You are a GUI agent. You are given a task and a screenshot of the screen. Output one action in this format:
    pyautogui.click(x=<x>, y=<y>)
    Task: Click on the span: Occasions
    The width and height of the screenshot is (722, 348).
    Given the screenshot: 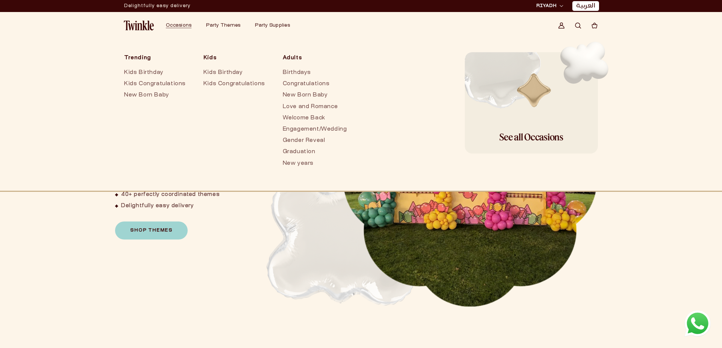 What is the action you would take?
    pyautogui.click(x=179, y=26)
    